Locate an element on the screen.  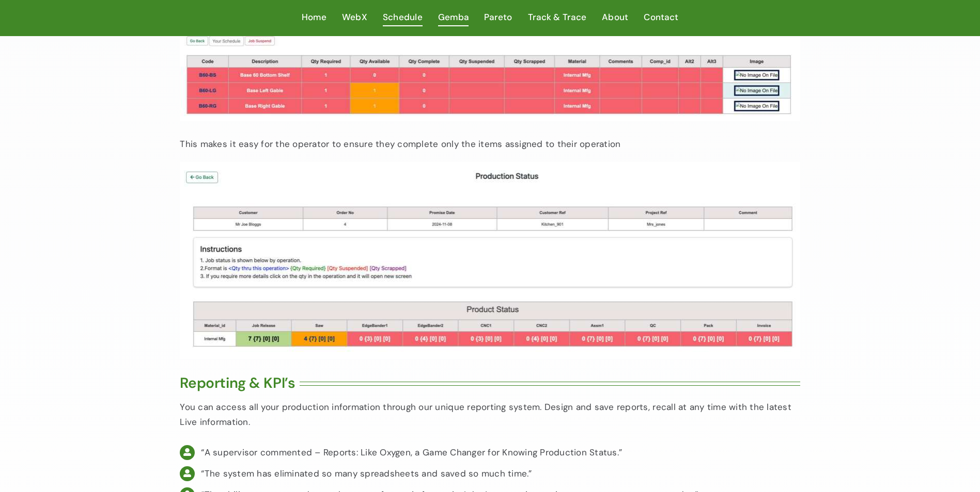
div: “The system has eliminated so many spreadsheets and saved so much time.” is located at coordinates (500, 474).